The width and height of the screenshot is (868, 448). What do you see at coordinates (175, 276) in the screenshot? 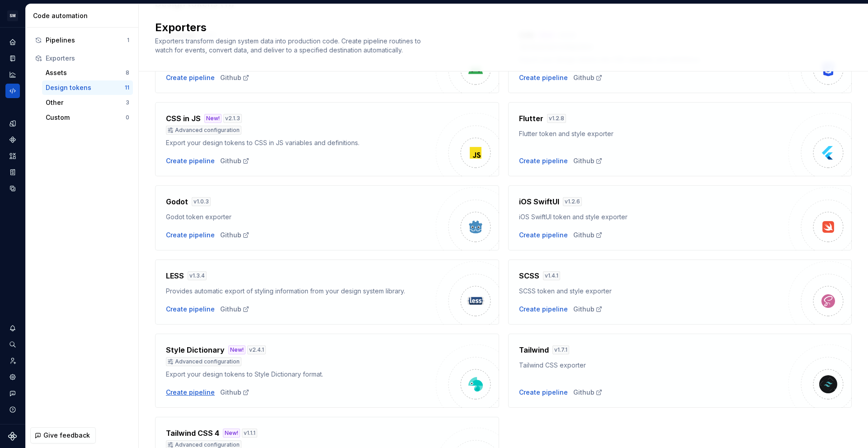
I see `h4: LESS` at bounding box center [175, 276].